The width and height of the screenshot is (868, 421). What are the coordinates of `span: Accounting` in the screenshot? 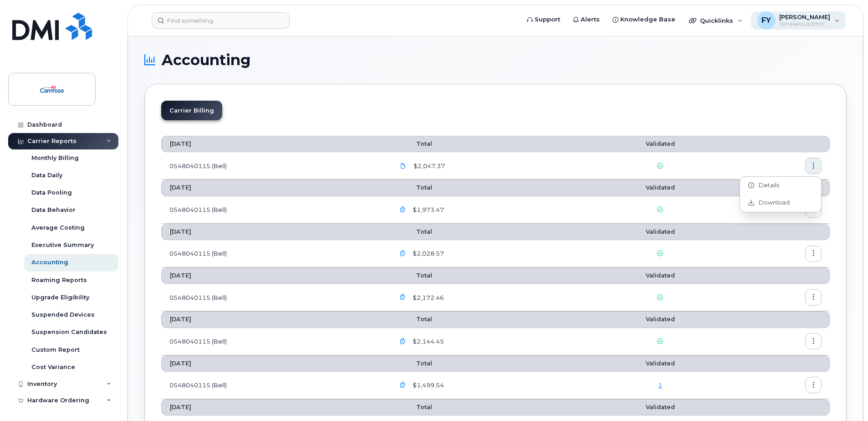 It's located at (206, 60).